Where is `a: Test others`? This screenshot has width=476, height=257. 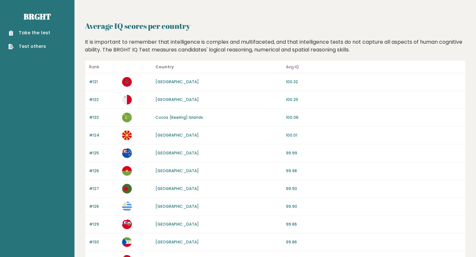 a: Test others is located at coordinates (29, 46).